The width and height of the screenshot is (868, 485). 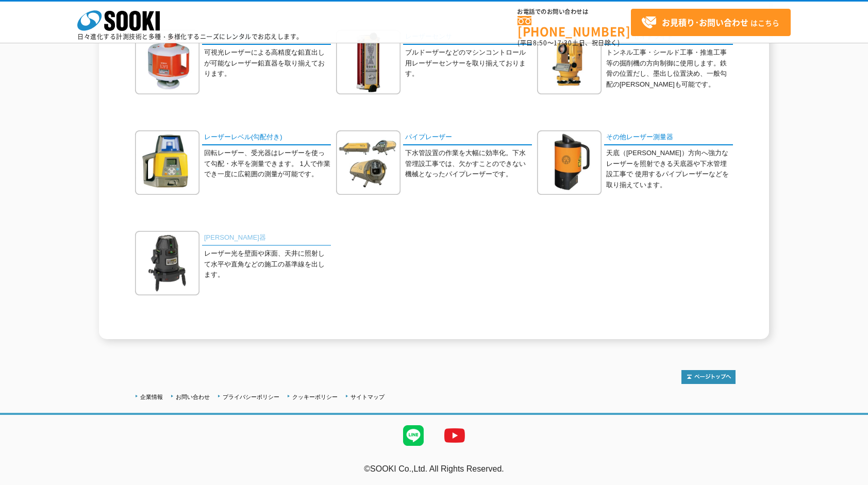 I want to click on span: お電話でのお問い合わせは, so click(x=574, y=12).